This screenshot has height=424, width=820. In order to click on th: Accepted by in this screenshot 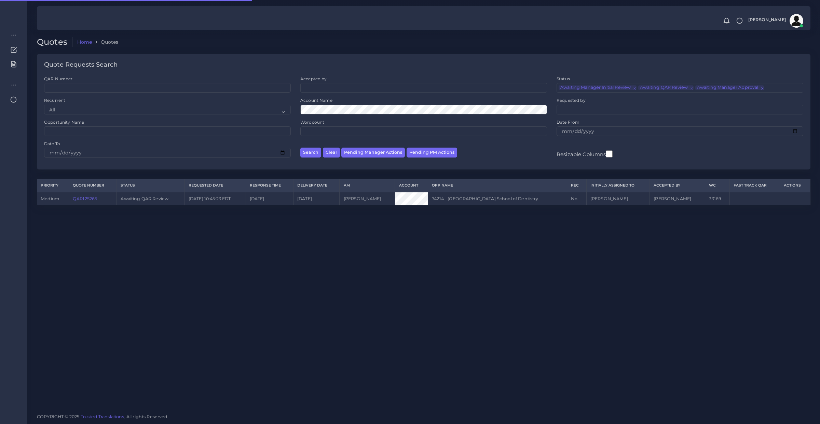, I will do `click(677, 186)`.